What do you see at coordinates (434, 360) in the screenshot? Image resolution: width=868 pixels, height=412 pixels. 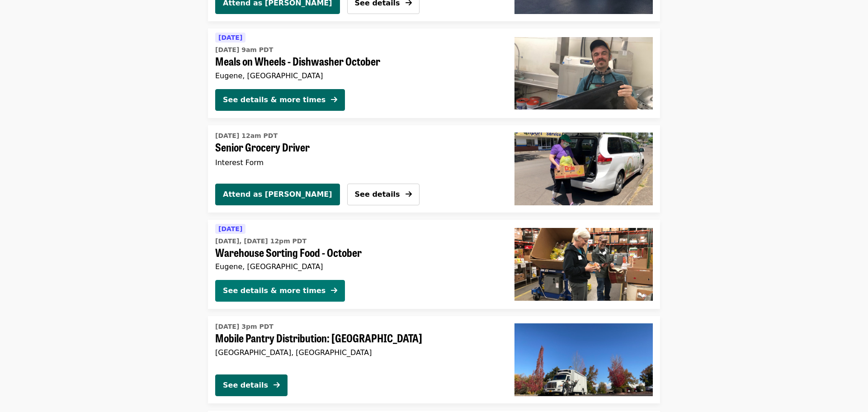 I see `a: See details for "Mobile Pantry Distribution: Springfield"` at bounding box center [434, 360].